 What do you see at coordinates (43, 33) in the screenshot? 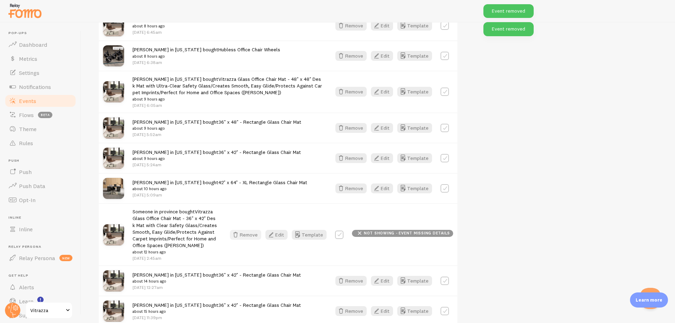
I see `span: Pop-ups` at bounding box center [43, 33].